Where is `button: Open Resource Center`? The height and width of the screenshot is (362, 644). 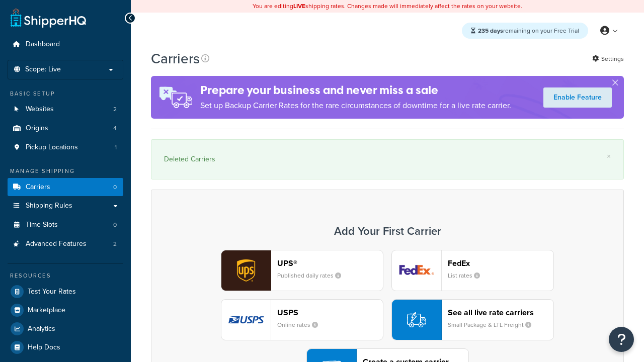 button: Open Resource Center is located at coordinates (621, 340).